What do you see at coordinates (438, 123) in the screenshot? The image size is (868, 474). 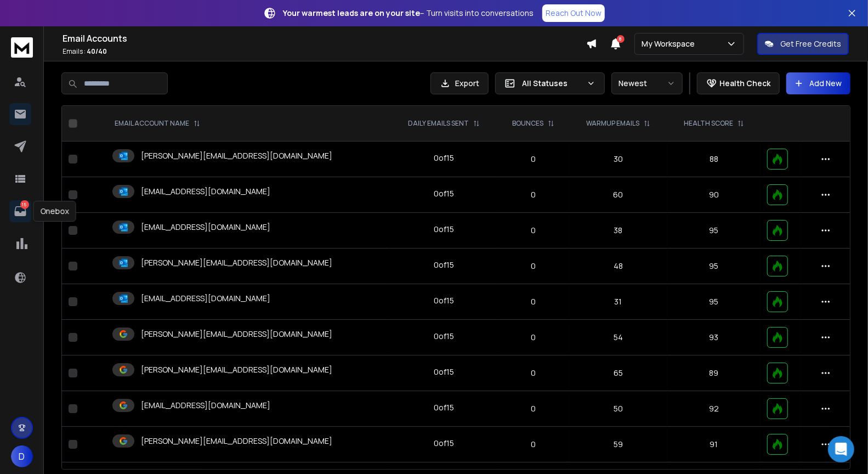 I see `p: DAILY EMAILS SENT` at bounding box center [438, 123].